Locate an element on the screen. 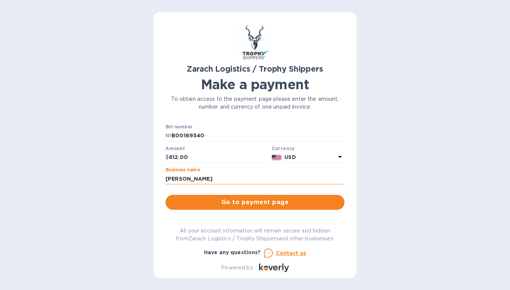 The height and width of the screenshot is (290, 510). p: To obtain access to the payment page please enter the amount, number and currency of one unpaid i... is located at coordinates (255, 103).